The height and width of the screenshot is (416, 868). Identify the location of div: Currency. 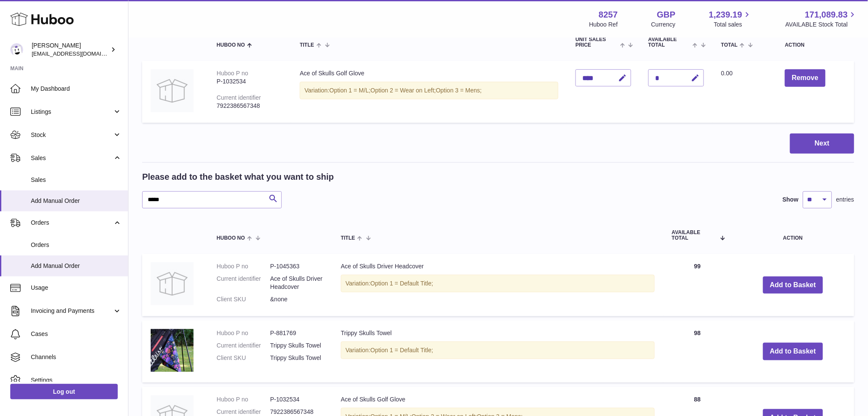
(663, 24).